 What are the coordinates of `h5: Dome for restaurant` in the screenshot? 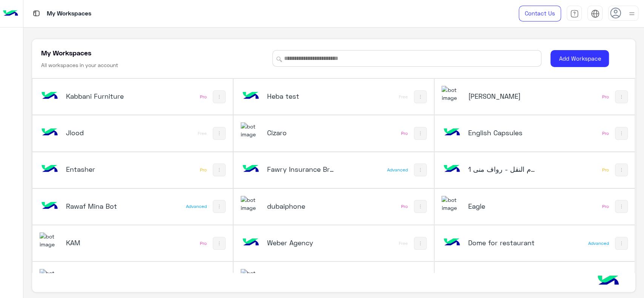 It's located at (502, 243).